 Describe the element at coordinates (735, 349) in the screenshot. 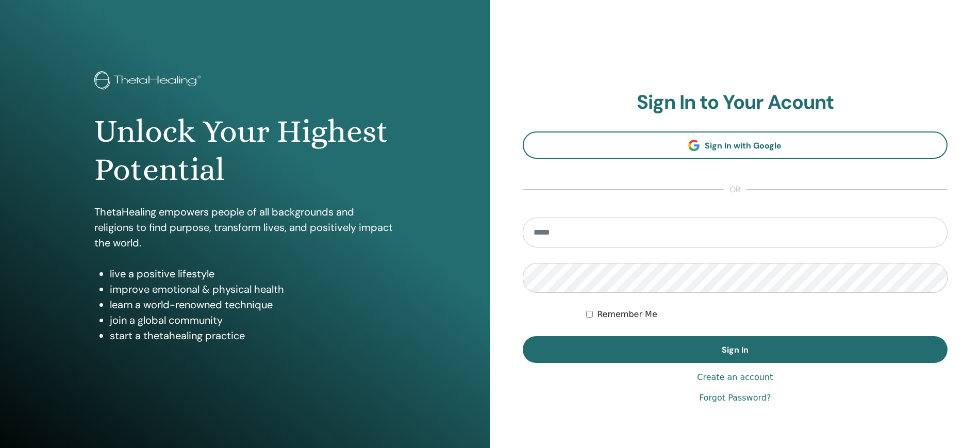

I see `span: Sign In` at that location.